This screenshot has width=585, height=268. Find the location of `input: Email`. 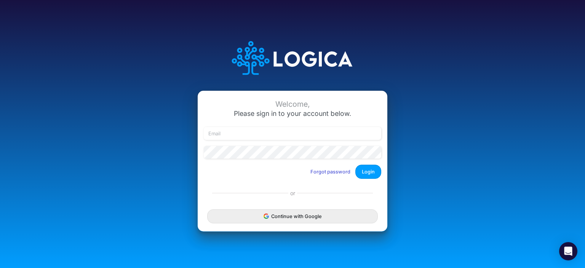

input: Email is located at coordinates (292, 133).